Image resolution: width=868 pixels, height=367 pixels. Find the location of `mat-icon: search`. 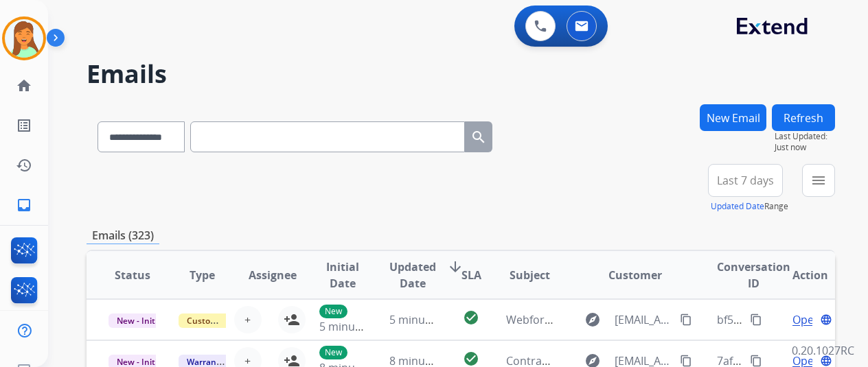

mat-icon: search is located at coordinates (479, 137).